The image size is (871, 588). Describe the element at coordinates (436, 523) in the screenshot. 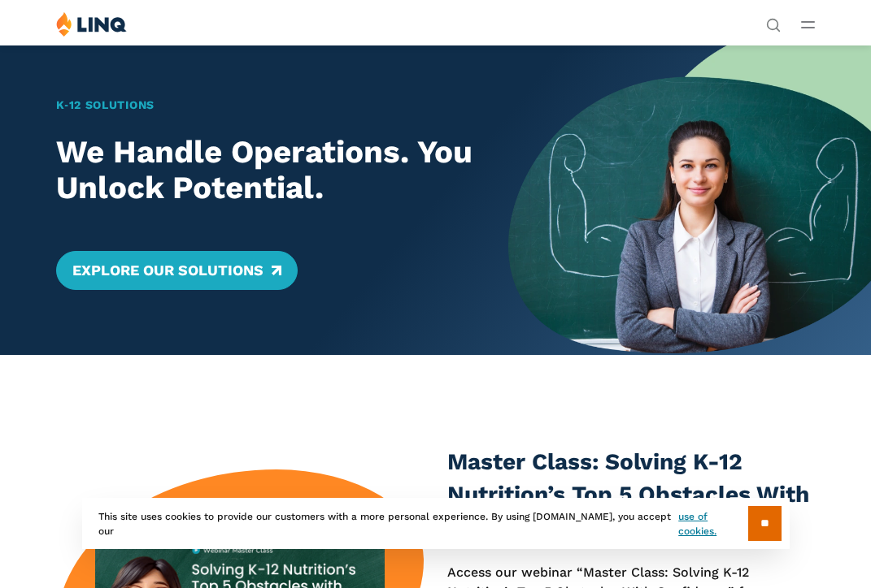

I see `div: This site uses cookies to provide our customers with a more personal experience. By using [DOMAIN...` at that location.